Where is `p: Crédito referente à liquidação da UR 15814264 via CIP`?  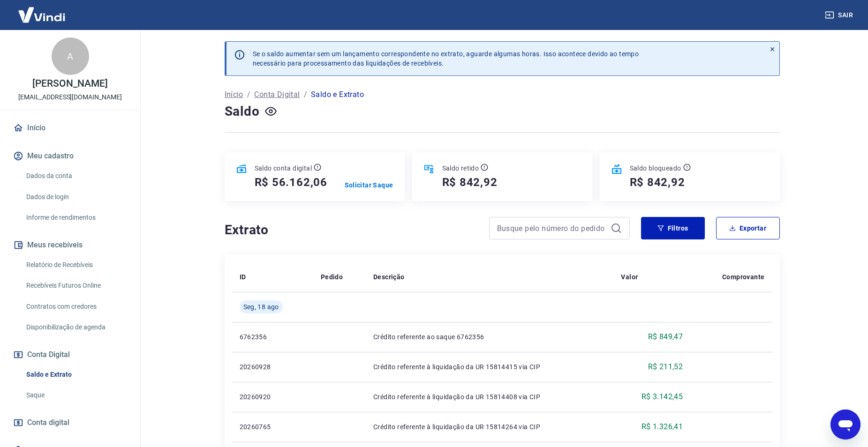
p: Crédito referente à liquidação da UR 15814264 via CIP is located at coordinates (490, 427).